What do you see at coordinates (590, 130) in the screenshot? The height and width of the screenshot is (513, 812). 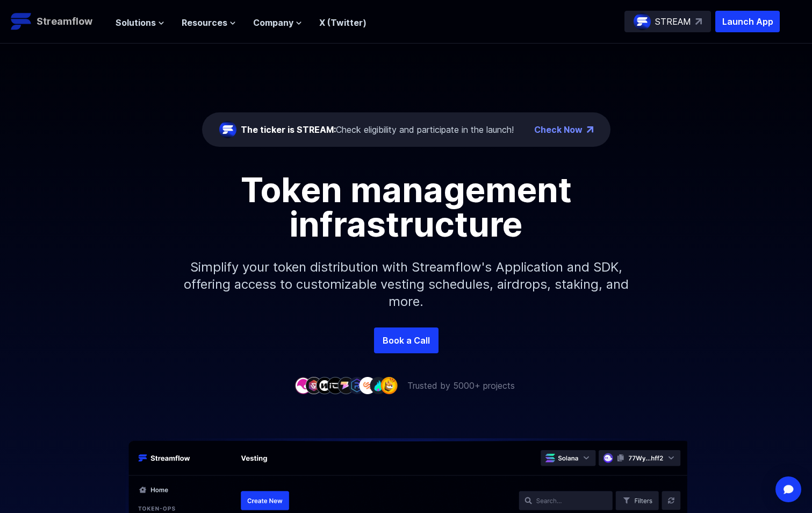 I see `img: top-right-arrow.png` at bounding box center [590, 130].